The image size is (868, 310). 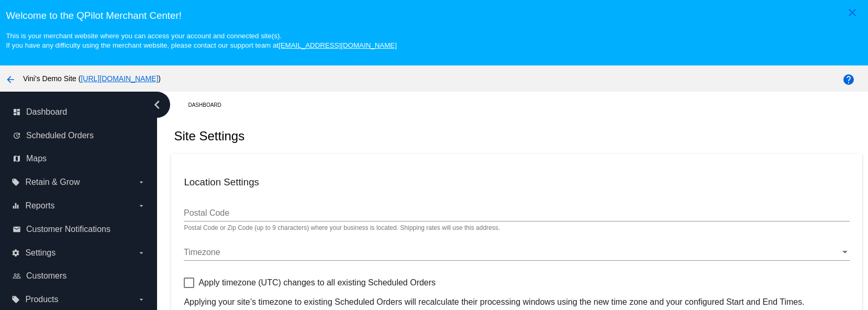 What do you see at coordinates (79, 159) in the screenshot?
I see `a: map Maps` at bounding box center [79, 159].